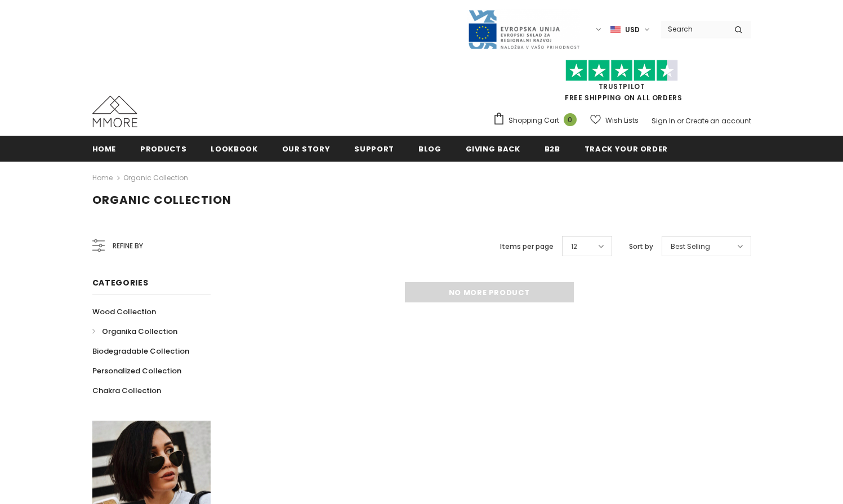  What do you see at coordinates (127, 390) in the screenshot?
I see `a: Chakra Collection` at bounding box center [127, 390].